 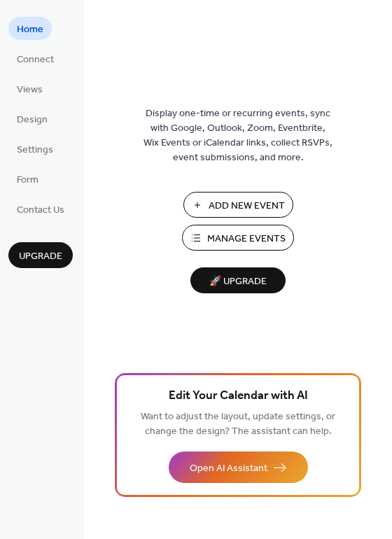 What do you see at coordinates (247, 239) in the screenshot?
I see `span: Manage Events` at bounding box center [247, 239].